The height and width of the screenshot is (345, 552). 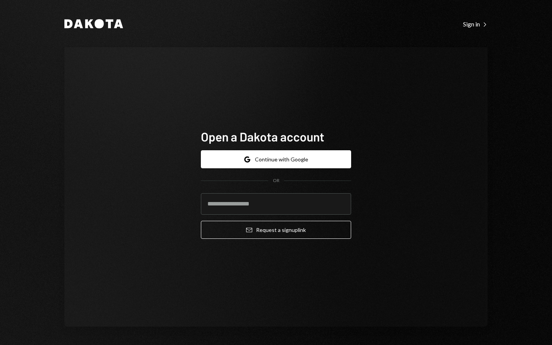 What do you see at coordinates (276, 230) in the screenshot?
I see `button: Request a signuplink` at bounding box center [276, 230].